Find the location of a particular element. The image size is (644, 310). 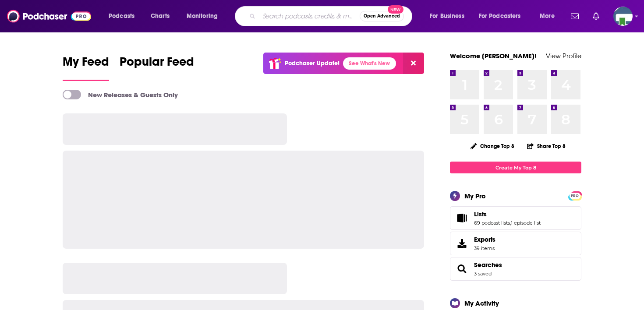

p: Podchaser Update! is located at coordinates (312, 63).